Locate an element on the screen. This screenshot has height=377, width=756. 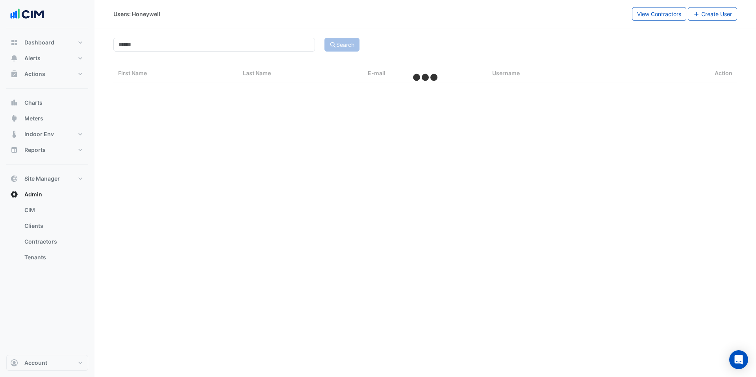
button: Dashboard is located at coordinates (47, 43).